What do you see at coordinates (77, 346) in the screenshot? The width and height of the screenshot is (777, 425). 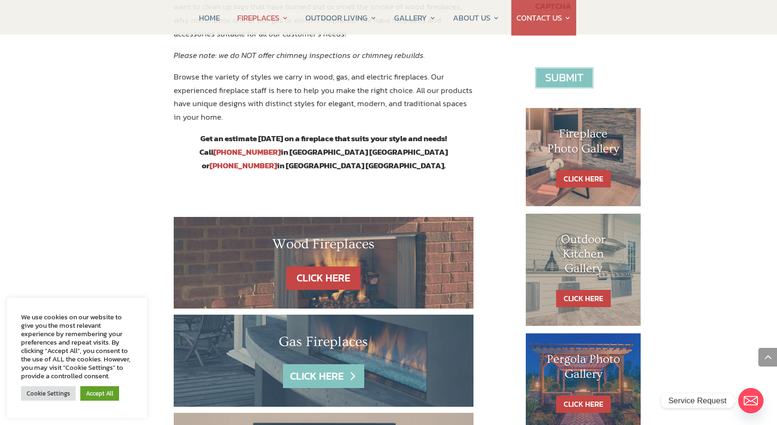 I see `div: We use cookies on our website to give you the most relevant experience by remembering your prefer...` at bounding box center [77, 346].